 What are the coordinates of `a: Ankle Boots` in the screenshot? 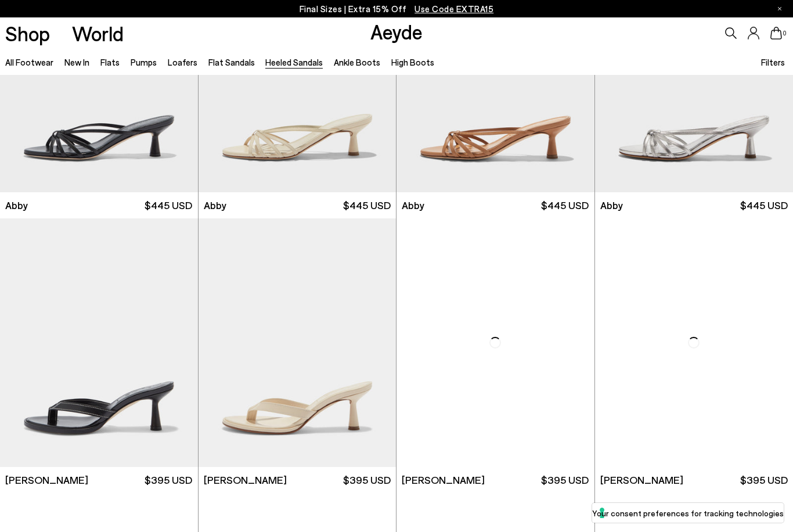 It's located at (357, 62).